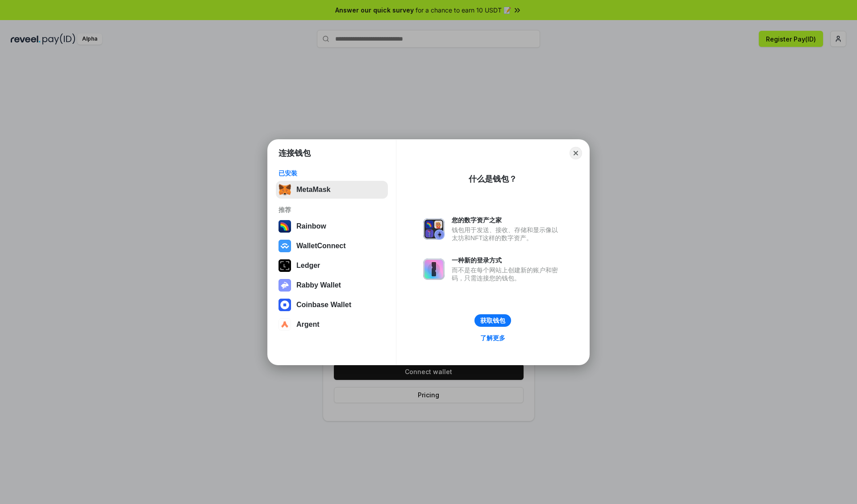 The width and height of the screenshot is (857, 504). Describe the element at coordinates (507, 220) in the screenshot. I see `div: 您的数字资产之家` at that location.